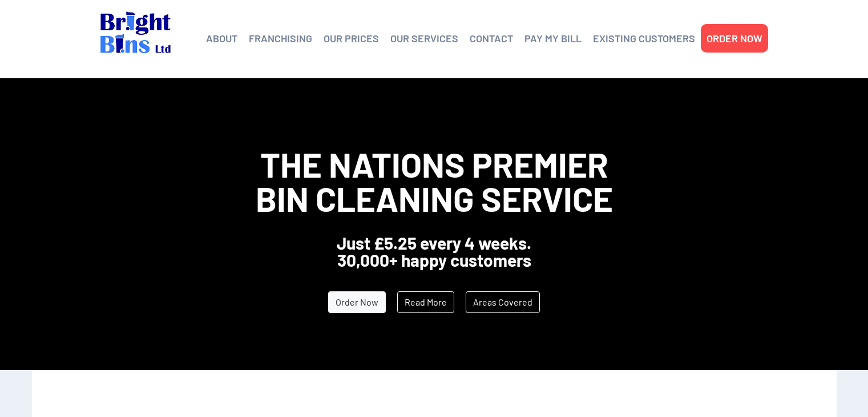 This screenshot has width=868, height=417. What do you see at coordinates (222, 38) in the screenshot?
I see `a: ABOUT` at bounding box center [222, 38].